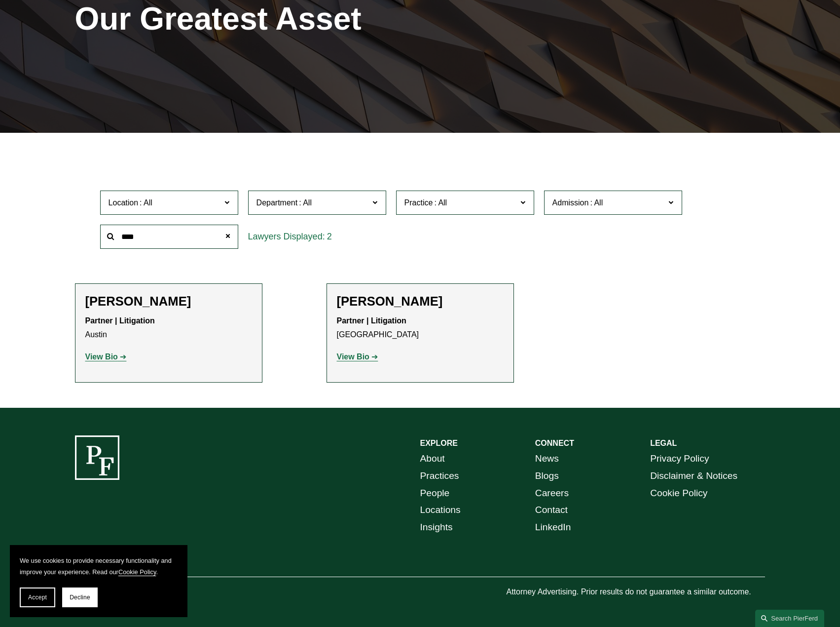 The height and width of the screenshot is (627, 840). What do you see at coordinates (37, 597) in the screenshot?
I see `button: Accept` at bounding box center [37, 597].